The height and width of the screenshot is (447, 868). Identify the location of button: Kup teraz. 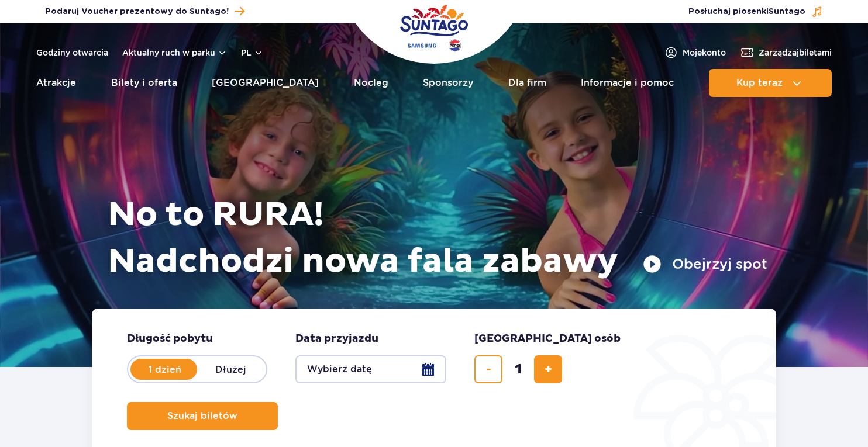
(770, 83).